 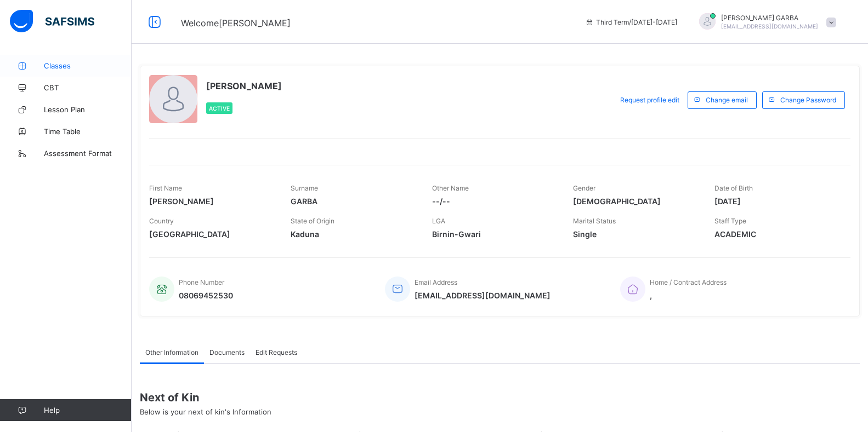 I want to click on span: Lesson Plan, so click(x=88, y=110).